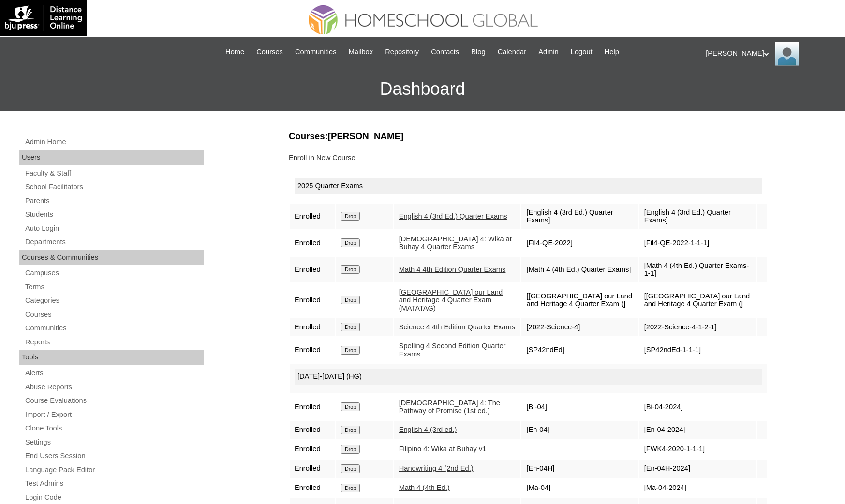 The height and width of the screenshot is (504, 845). I want to click on td: [Bi-04], so click(580, 406).